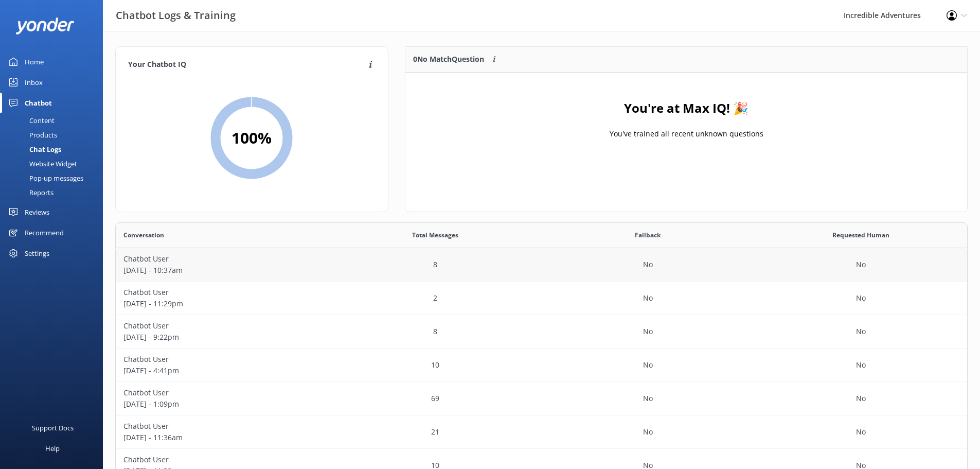 This screenshot has height=469, width=980. I want to click on div: Inbox, so click(33, 82).